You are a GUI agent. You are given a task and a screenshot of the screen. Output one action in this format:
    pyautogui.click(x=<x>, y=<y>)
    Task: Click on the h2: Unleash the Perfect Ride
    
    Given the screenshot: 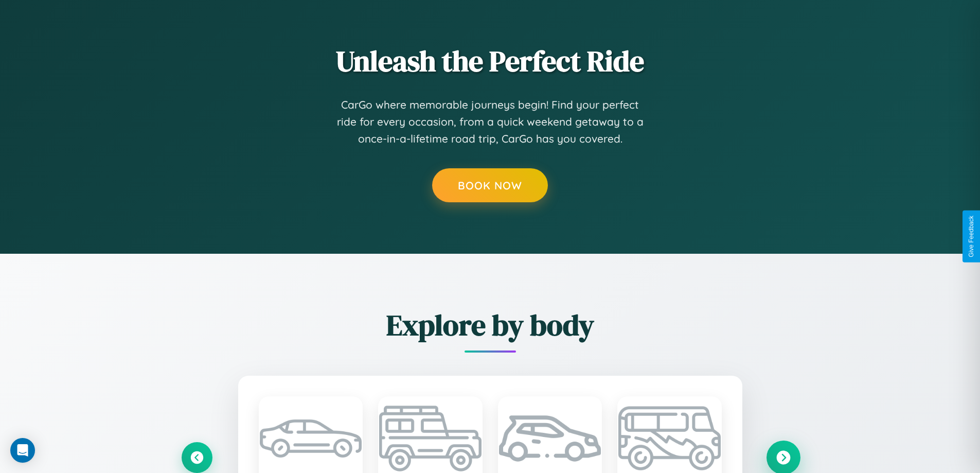 What is the action you would take?
    pyautogui.click(x=490, y=60)
    